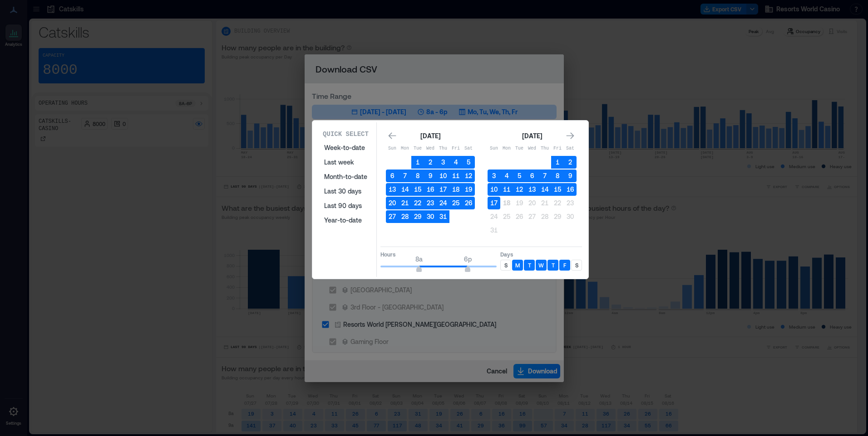  What do you see at coordinates (430, 176) in the screenshot?
I see `button: 9` at bounding box center [430, 176].